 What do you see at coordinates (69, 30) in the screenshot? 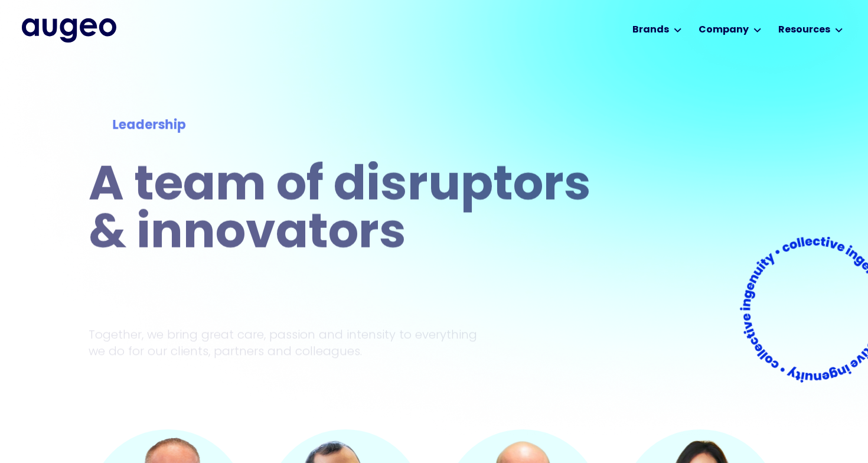
I see `img: Augeo's full logo in midnight blue.` at bounding box center [69, 30].